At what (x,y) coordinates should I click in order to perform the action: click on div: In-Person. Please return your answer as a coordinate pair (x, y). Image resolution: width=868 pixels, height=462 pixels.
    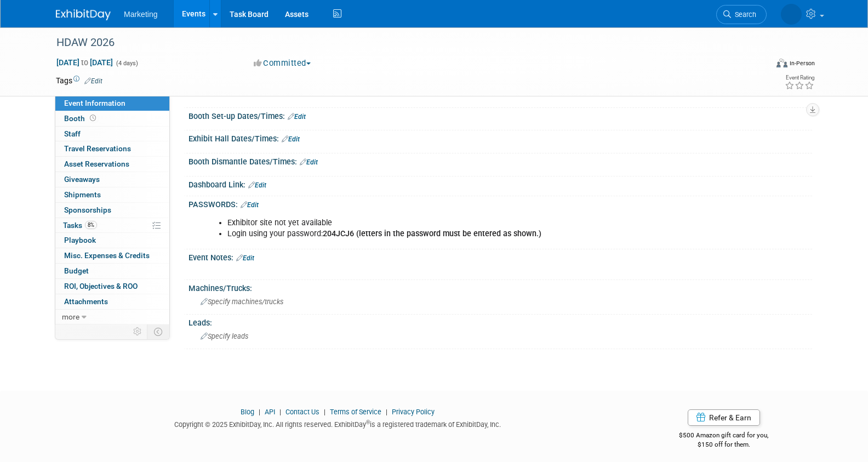
    Looking at the image, I should click on (801, 63).